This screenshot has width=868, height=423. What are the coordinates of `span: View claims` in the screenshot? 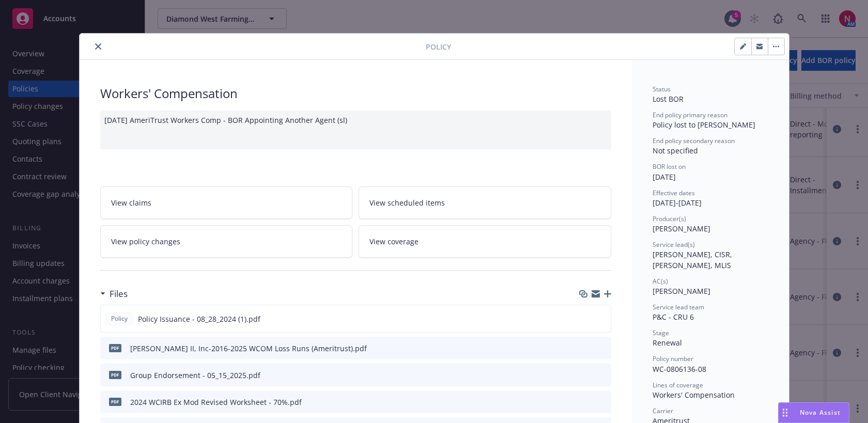 It's located at (132, 202).